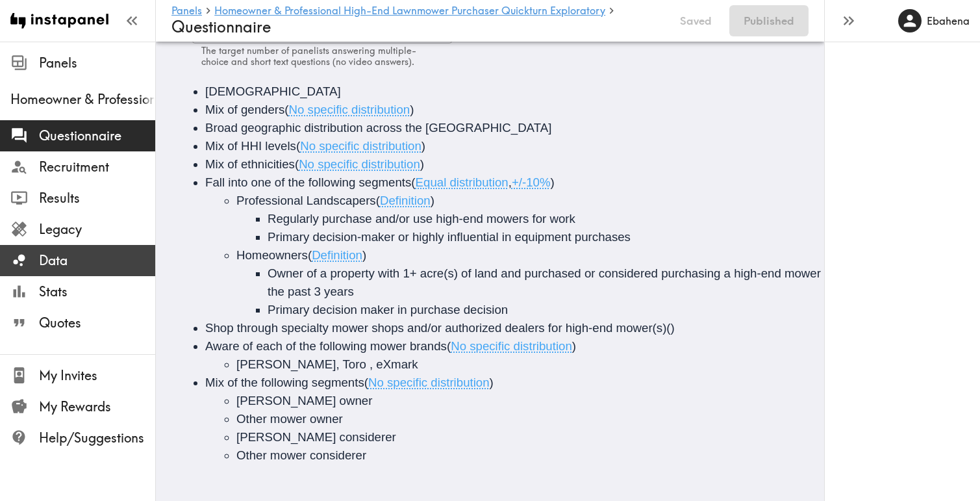 The height and width of the screenshot is (501, 980). I want to click on span: Aware of each of the following mower brands, so click(326, 345).